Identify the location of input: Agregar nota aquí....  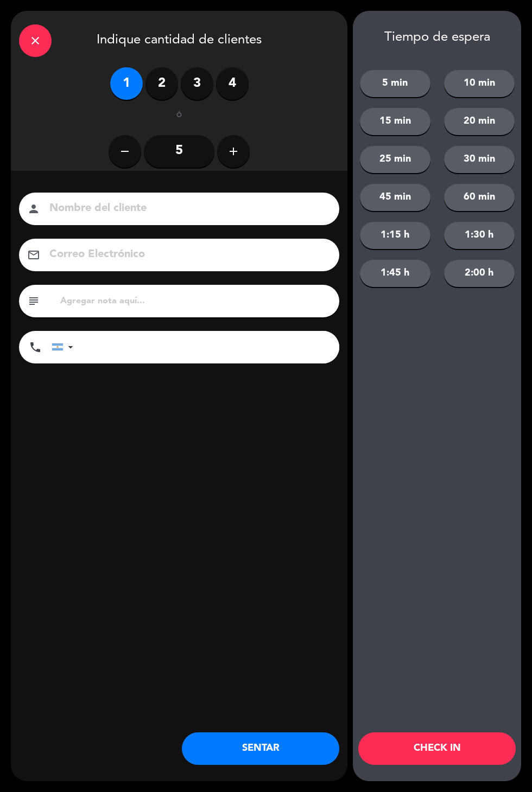
(195, 301).